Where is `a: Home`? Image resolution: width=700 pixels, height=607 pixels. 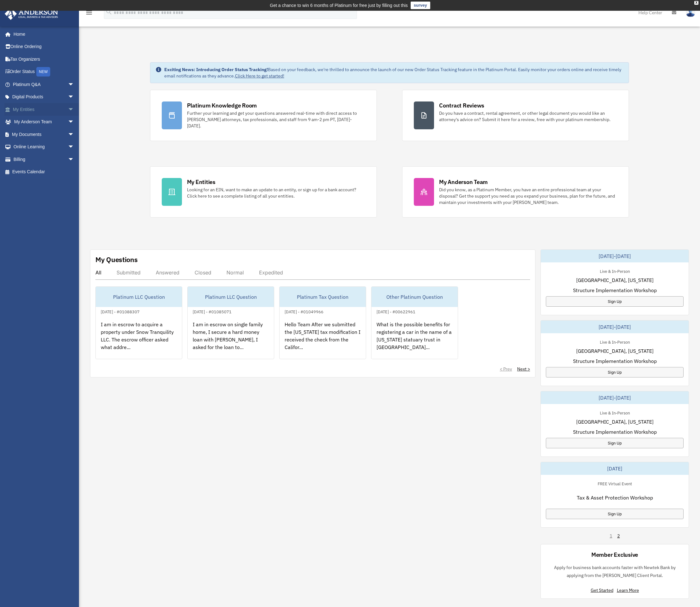 a: Home is located at coordinates (42, 35).